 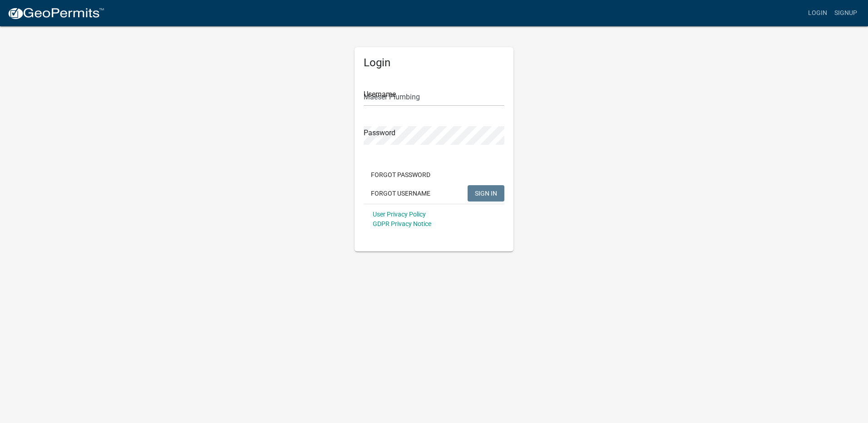 I want to click on a: GDPR Privacy Notice, so click(x=402, y=223).